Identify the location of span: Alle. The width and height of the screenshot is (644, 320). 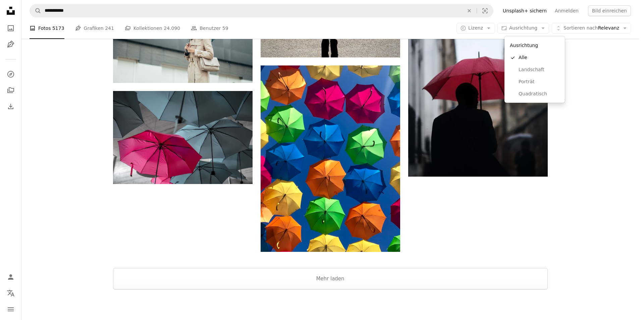
(539, 58).